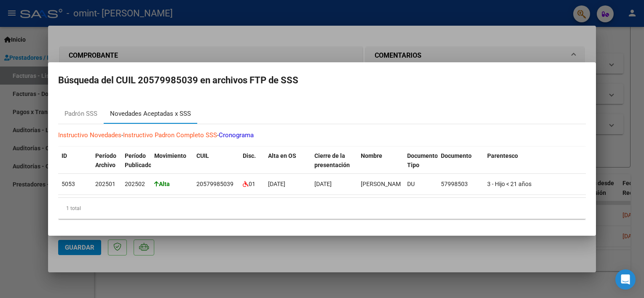 This screenshot has height=298, width=644. Describe the element at coordinates (461, 184) in the screenshot. I see `div: 57998503` at that location.